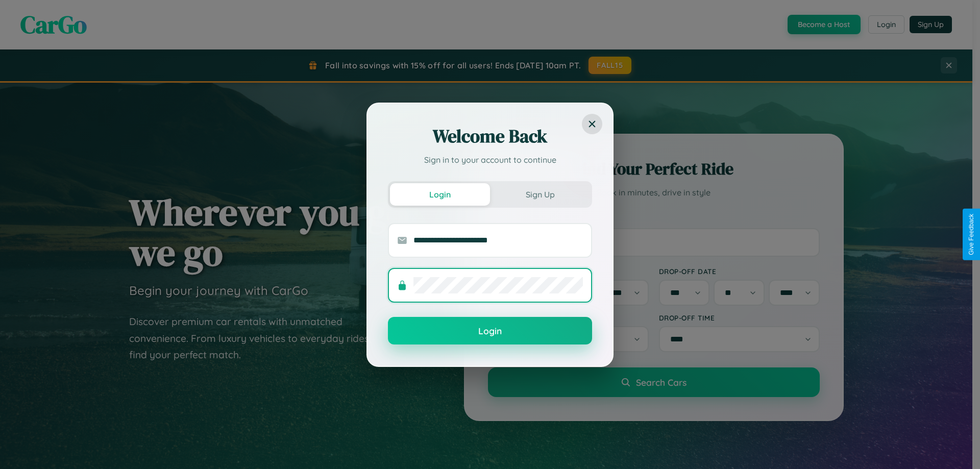  What do you see at coordinates (490, 136) in the screenshot?
I see `h2: Welcome Back` at bounding box center [490, 136].